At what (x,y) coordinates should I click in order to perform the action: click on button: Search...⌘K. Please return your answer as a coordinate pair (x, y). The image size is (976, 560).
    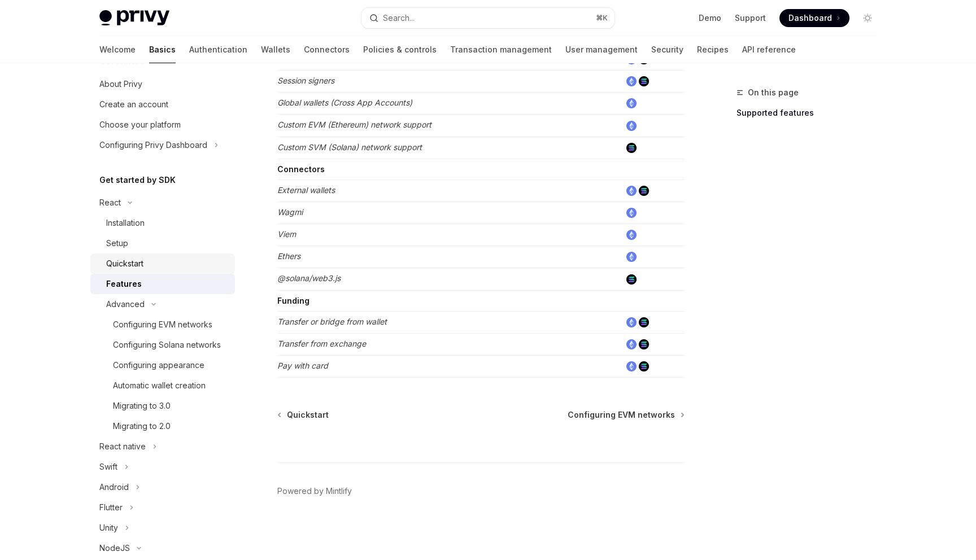
    Looking at the image, I should click on (488, 18).